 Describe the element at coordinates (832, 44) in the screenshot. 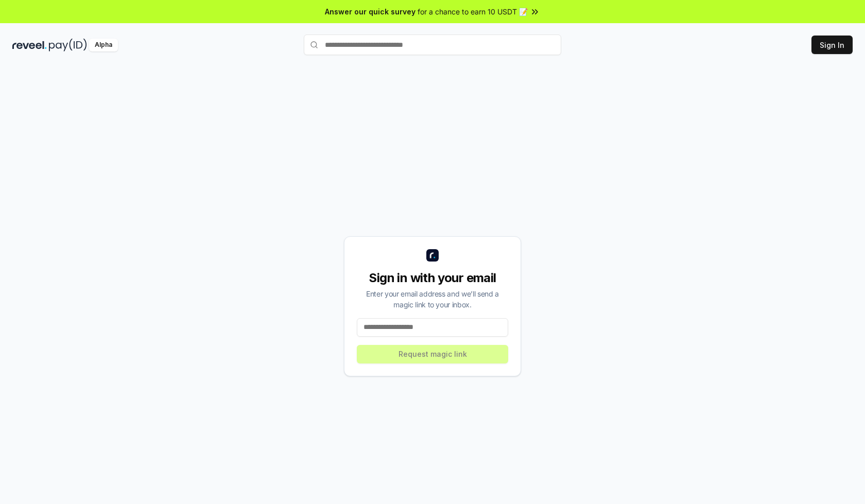

I see `button: Sign In` at that location.